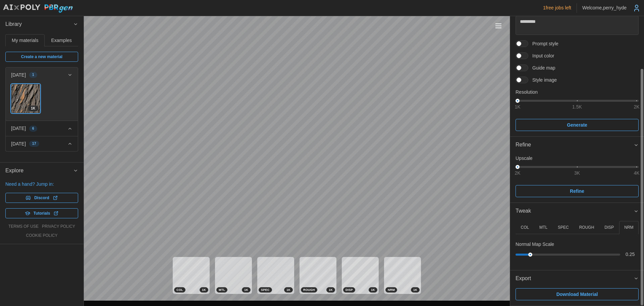 Image resolution: width=644 pixels, height=306 pixels. I want to click on span: Generate, so click(577, 125).